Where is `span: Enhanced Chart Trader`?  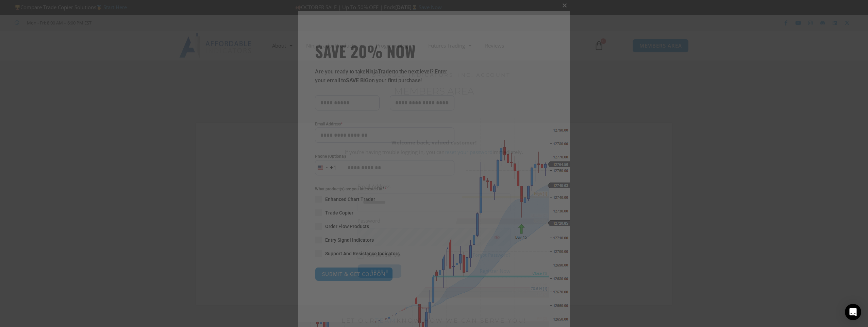
span: Enhanced Chart Trader is located at coordinates (350, 199).